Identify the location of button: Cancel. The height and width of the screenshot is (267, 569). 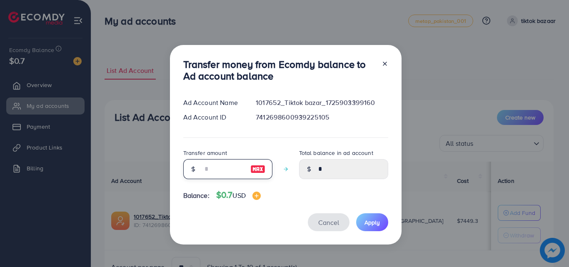
(329, 222).